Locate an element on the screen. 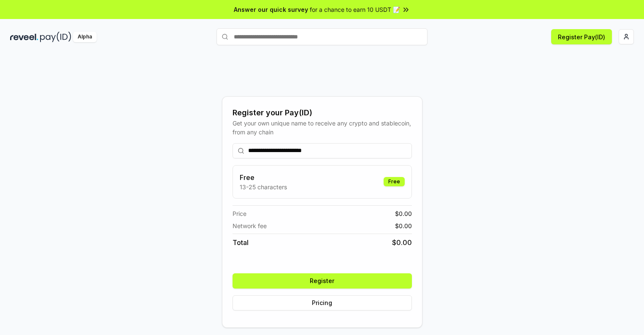 The height and width of the screenshot is (335, 644). button: Pricing is located at coordinates (322, 303).